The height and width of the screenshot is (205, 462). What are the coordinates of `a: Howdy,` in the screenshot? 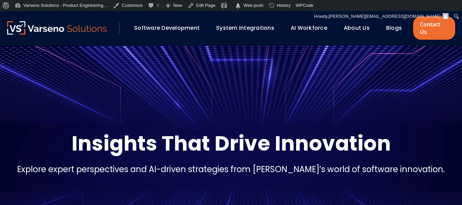 It's located at (381, 16).